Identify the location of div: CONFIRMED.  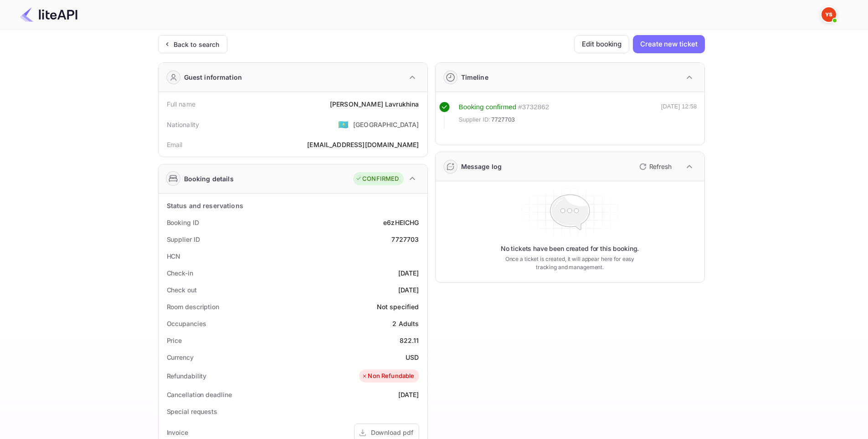
(377, 179).